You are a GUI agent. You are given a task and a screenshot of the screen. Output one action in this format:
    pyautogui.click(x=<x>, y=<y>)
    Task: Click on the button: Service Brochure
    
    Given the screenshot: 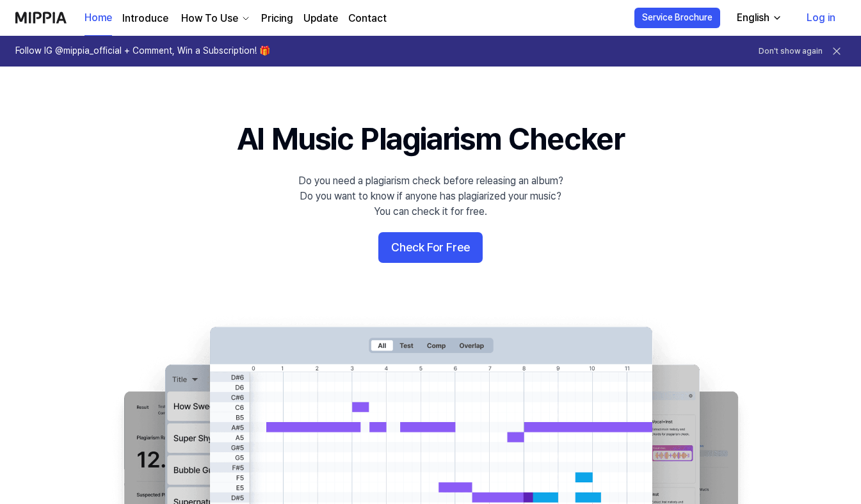 What is the action you would take?
    pyautogui.click(x=677, y=18)
    